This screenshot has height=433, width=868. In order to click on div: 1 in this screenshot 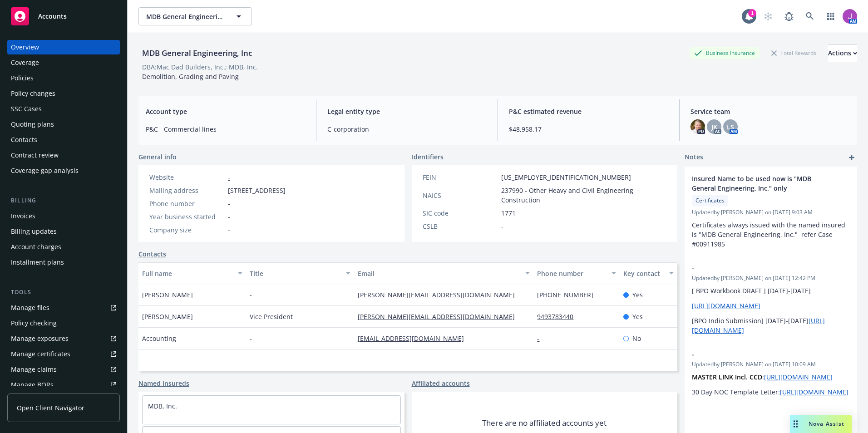, I will do `click(752, 13)`.